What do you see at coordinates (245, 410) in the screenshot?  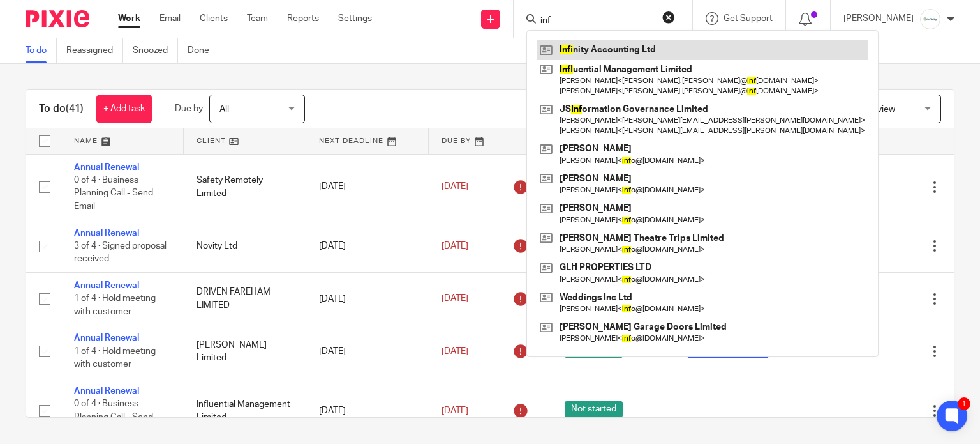 I see `td: Influential Management Limited` at bounding box center [245, 410].